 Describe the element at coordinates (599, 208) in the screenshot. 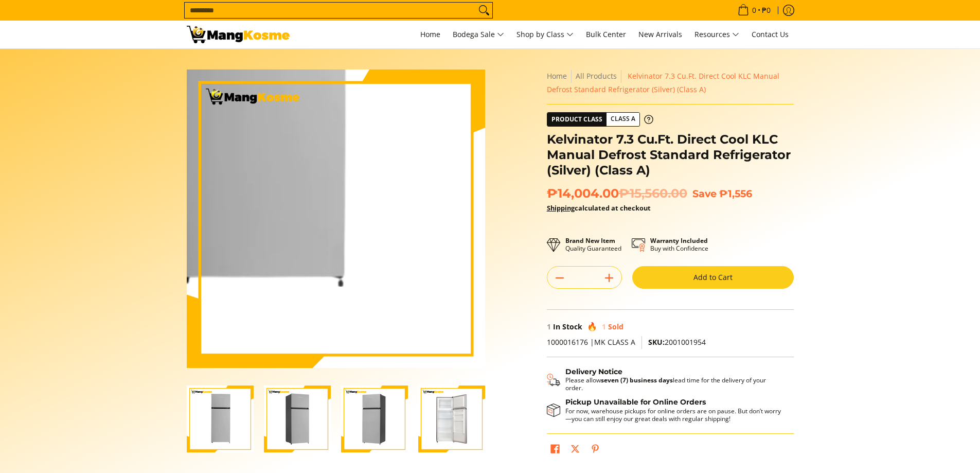

I see `strong: calculated at checkout` at that location.